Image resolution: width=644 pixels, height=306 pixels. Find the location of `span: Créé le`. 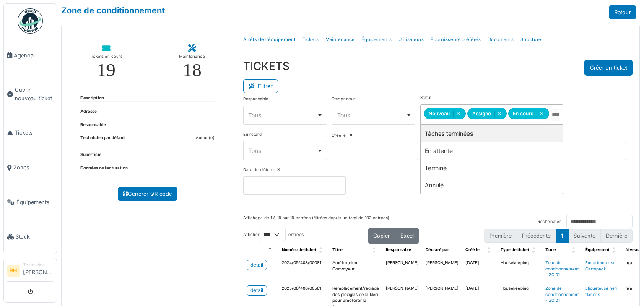

span: Créé le is located at coordinates (473, 249).